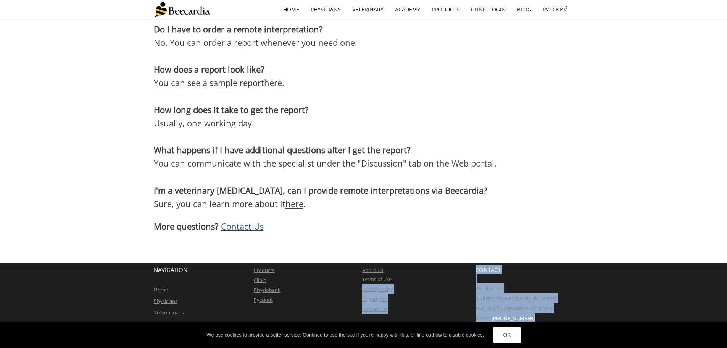 The image size is (727, 348). What do you see at coordinates (242, 226) in the screenshot?
I see `span: Contact Us` at bounding box center [242, 226].